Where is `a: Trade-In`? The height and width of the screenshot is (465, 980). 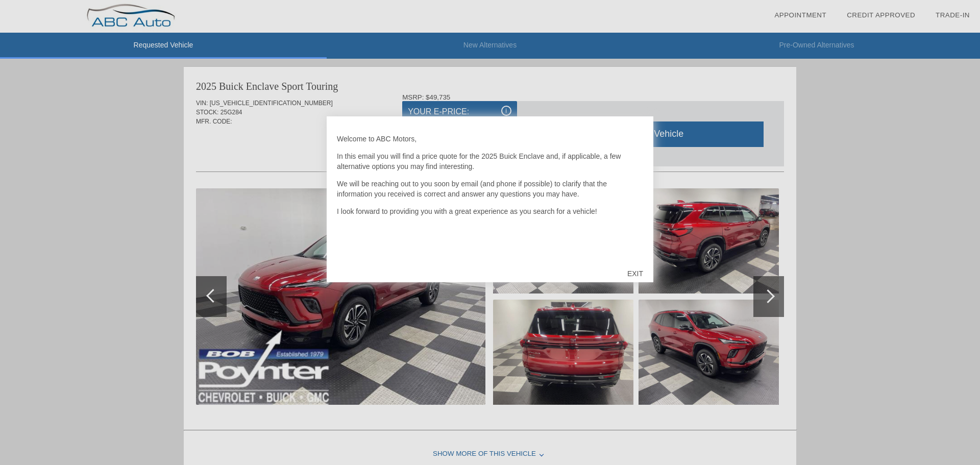
a: Trade-In is located at coordinates (953, 15).